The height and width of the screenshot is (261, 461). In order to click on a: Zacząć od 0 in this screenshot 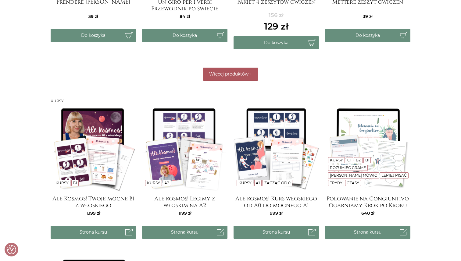, I will do `click(277, 183)`.